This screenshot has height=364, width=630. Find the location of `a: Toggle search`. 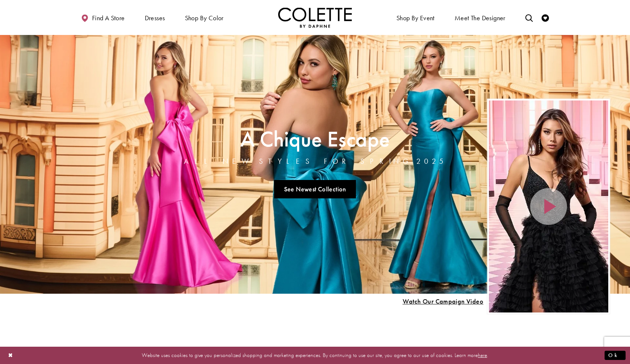

a: Toggle search is located at coordinates (529, 17).